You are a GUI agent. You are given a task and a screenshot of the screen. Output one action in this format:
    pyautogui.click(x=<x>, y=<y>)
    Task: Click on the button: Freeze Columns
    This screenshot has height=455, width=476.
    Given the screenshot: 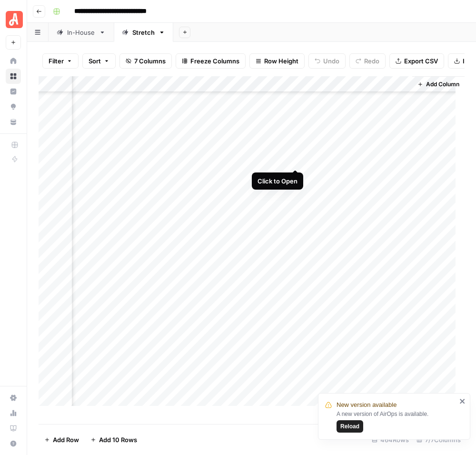 What is the action you would take?
    pyautogui.click(x=210, y=61)
    